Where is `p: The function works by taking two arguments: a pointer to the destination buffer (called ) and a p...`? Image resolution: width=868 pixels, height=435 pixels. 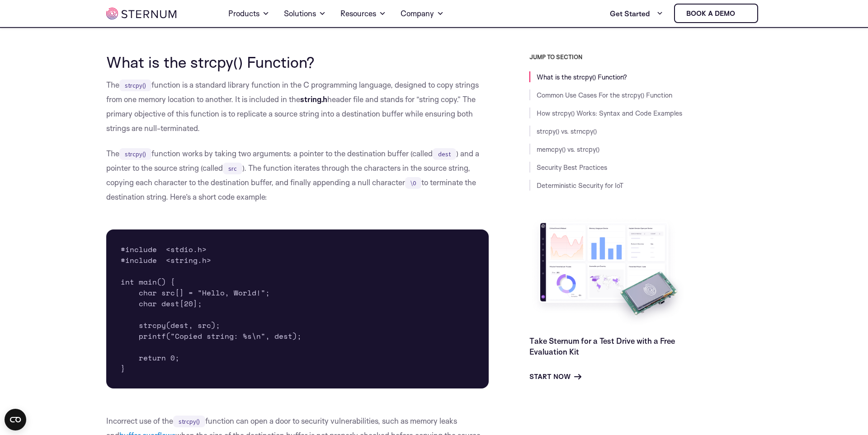 p: The function works by taking two arguments: a pointer to the destination buffer (called ) and a p... is located at coordinates (297, 175).